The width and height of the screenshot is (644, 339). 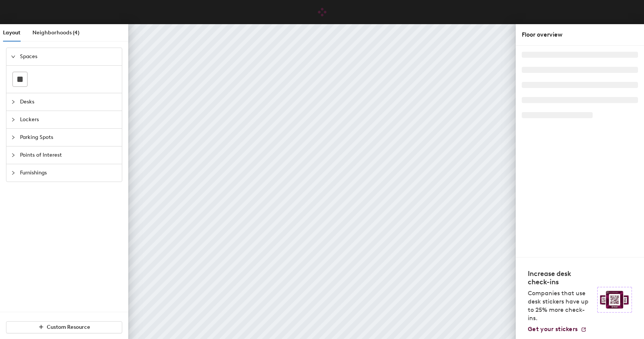 What do you see at coordinates (69, 173) in the screenshot?
I see `span: Furnishings` at bounding box center [69, 173].